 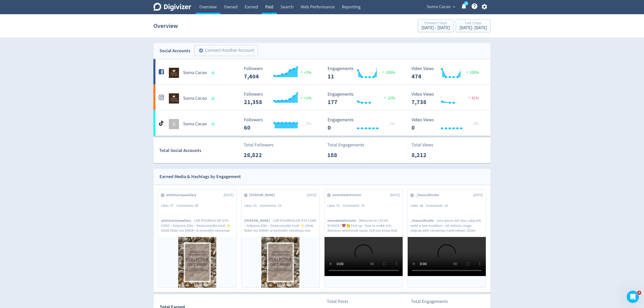 What do you see at coordinates (441, 7) in the screenshot?
I see `button: Soma Cacao` at bounding box center [441, 7].